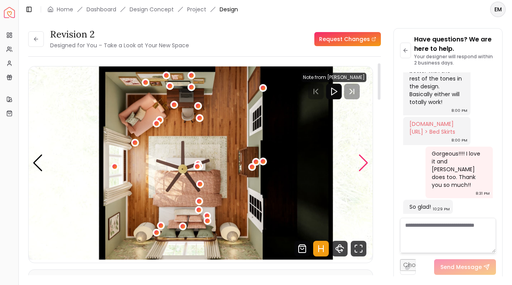 This screenshot has width=512, height=285. What do you see at coordinates (498, 9) in the screenshot?
I see `span: EM` at bounding box center [498, 9].